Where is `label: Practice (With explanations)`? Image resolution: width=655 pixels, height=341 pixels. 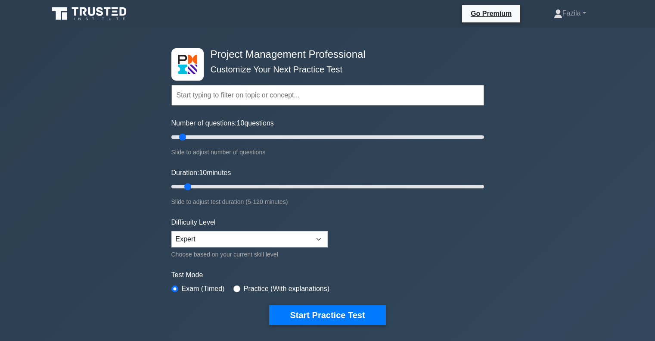
label: Practice (With explanations) is located at coordinates (286, 289).